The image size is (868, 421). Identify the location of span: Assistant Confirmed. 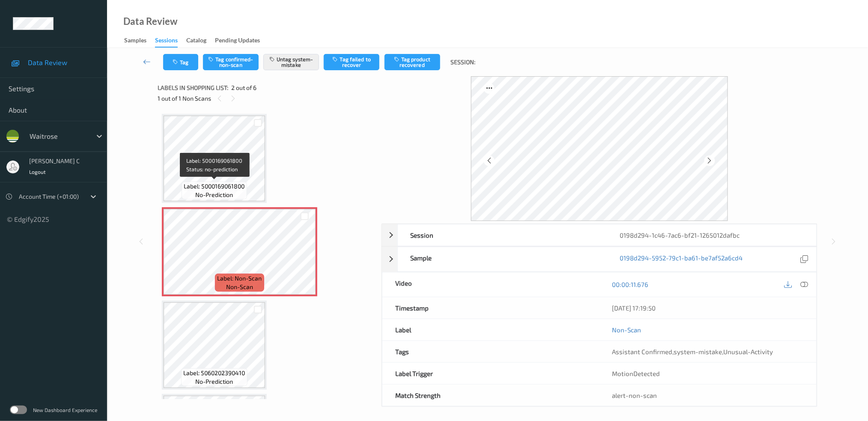
(642, 352).